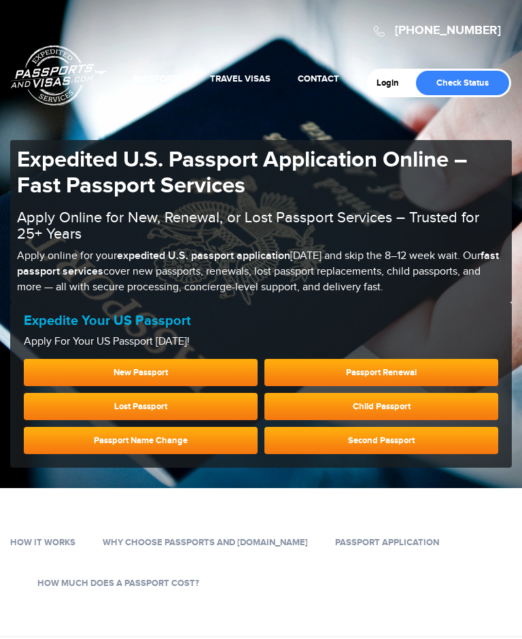 The image size is (522, 639). Describe the element at coordinates (43, 542) in the screenshot. I see `a: How it works` at that location.